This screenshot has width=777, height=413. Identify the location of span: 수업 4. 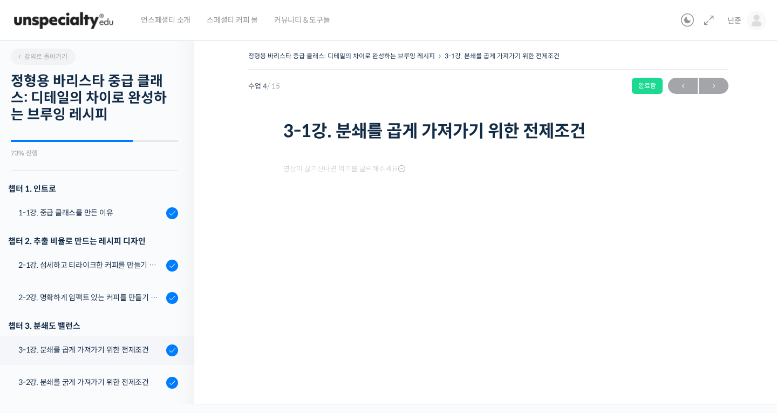
(264, 86).